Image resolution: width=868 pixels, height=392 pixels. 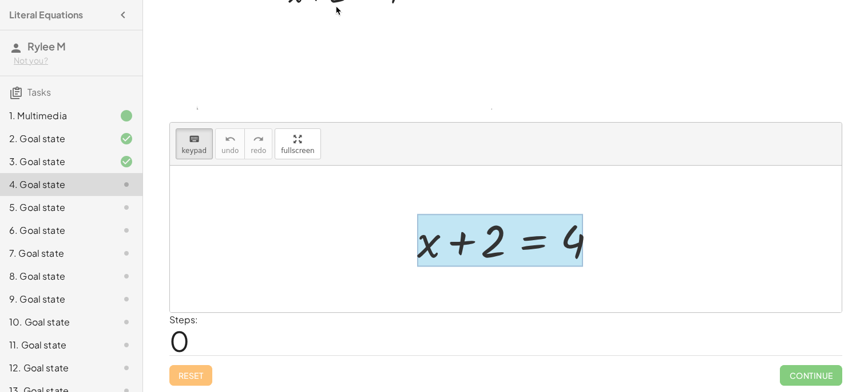 I want to click on div: 2. Goal state, so click(x=55, y=139).